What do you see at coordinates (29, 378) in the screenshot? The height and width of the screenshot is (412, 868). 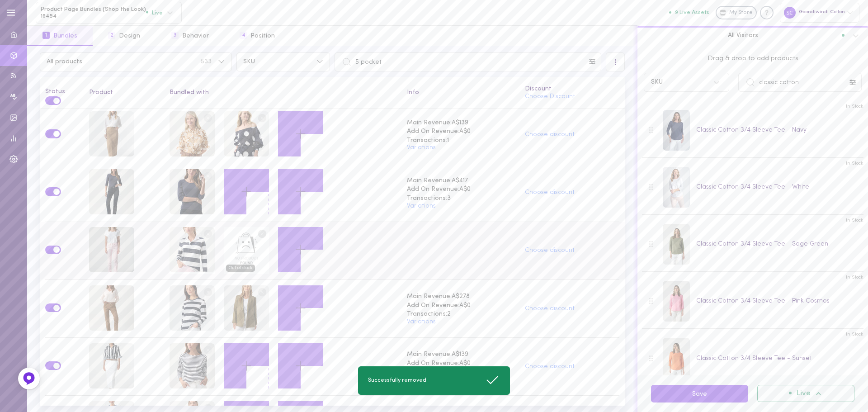 I see `img: Feedback Button` at bounding box center [29, 378].